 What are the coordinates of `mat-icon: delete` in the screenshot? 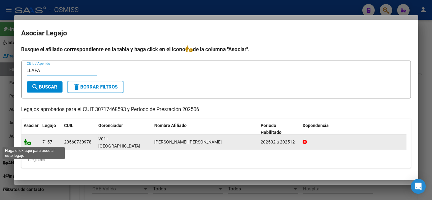 It's located at (77, 87).